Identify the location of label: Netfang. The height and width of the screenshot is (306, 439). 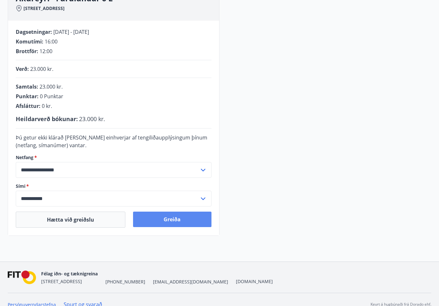
(114, 157).